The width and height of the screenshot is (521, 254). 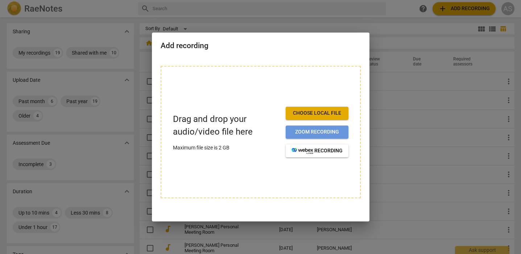 I want to click on button: Zoom recording, so click(x=317, y=132).